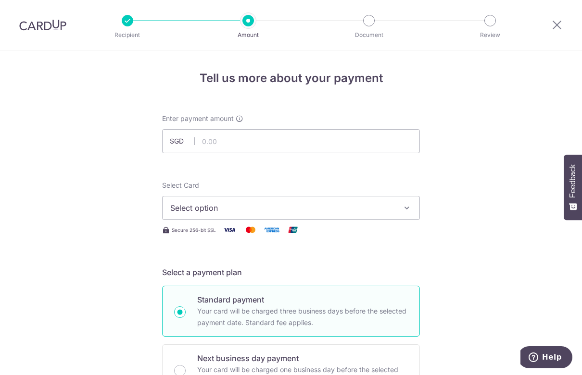  Describe the element at coordinates (291, 141) in the screenshot. I see `input: 0.00` at that location.